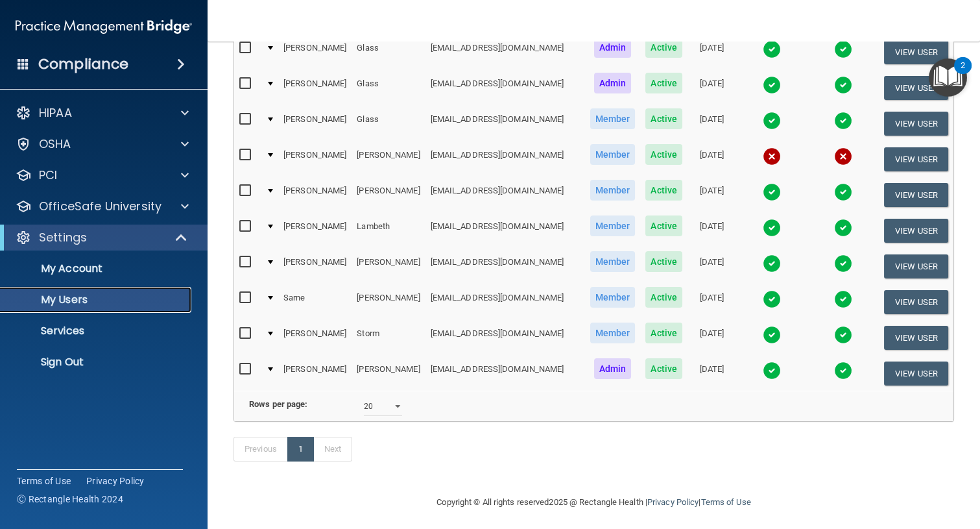 The height and width of the screenshot is (529, 980). Describe the element at coordinates (594, 502) in the screenshot. I see `div: Copyright © All rights reserved 2025 @ Rectangle Health | |` at that location.